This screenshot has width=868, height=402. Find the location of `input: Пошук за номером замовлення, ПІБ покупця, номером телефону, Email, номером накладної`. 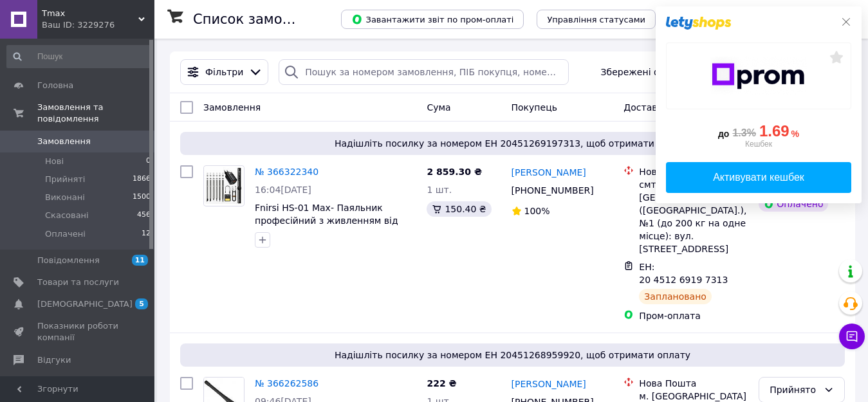

input: Пошук за номером замовлення, ПІБ покупця, номером телефону, Email, номером накладної is located at coordinates (423, 72).